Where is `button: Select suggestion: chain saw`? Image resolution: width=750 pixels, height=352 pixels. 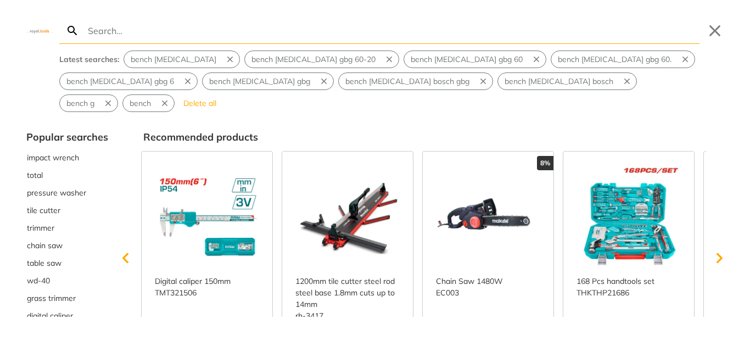 button: Select suggestion: chain saw is located at coordinates (67, 245).